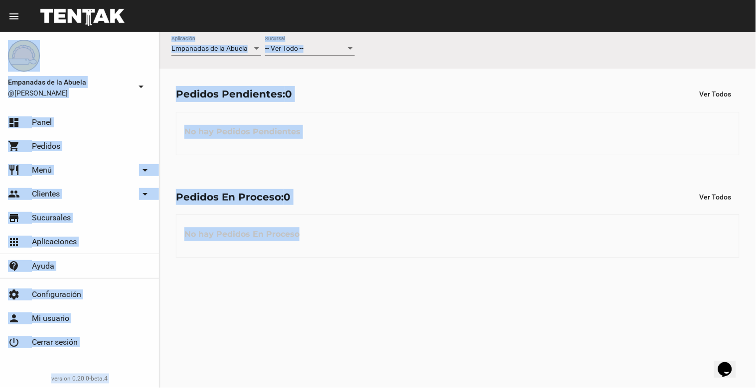 The height and width of the screenshot is (388, 756). Describe the element at coordinates (14, 343) in the screenshot. I see `mat-icon: power_settings_new` at that location.